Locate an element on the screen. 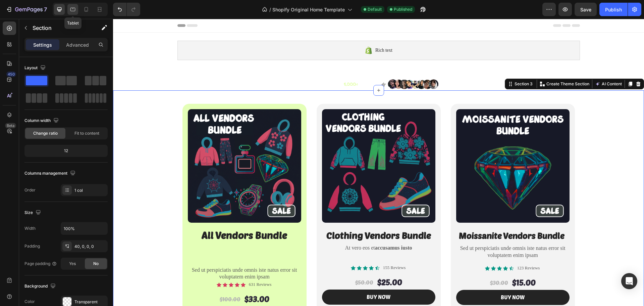  div: $15.00 is located at coordinates (411, 264).